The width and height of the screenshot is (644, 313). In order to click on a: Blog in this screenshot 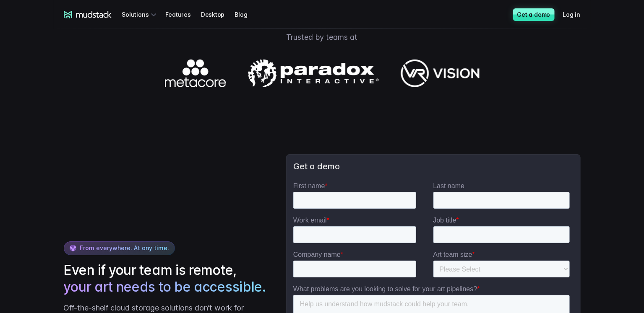, I will do `click(246, 14)`.